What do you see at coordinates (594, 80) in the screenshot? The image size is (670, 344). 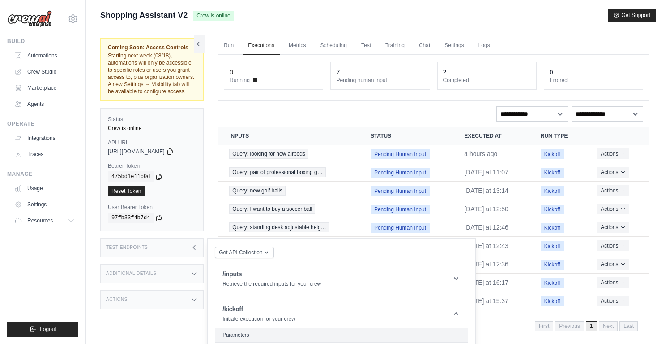 I see `dt: Errored` at bounding box center [594, 80].